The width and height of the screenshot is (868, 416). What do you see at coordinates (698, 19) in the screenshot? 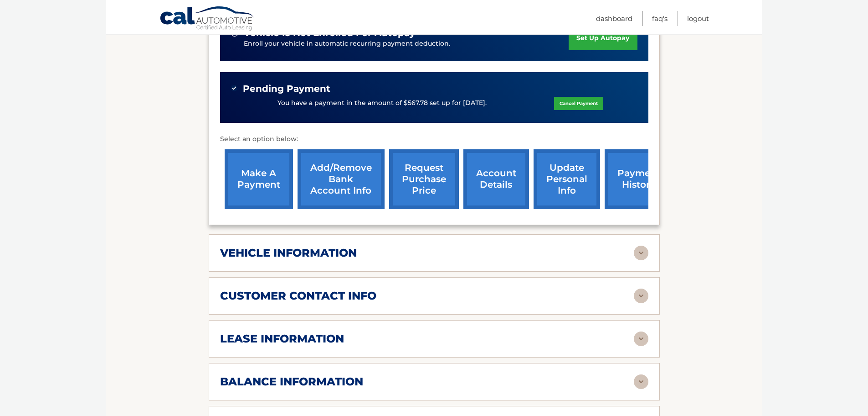
I see `a: Logout` at bounding box center [698, 19].